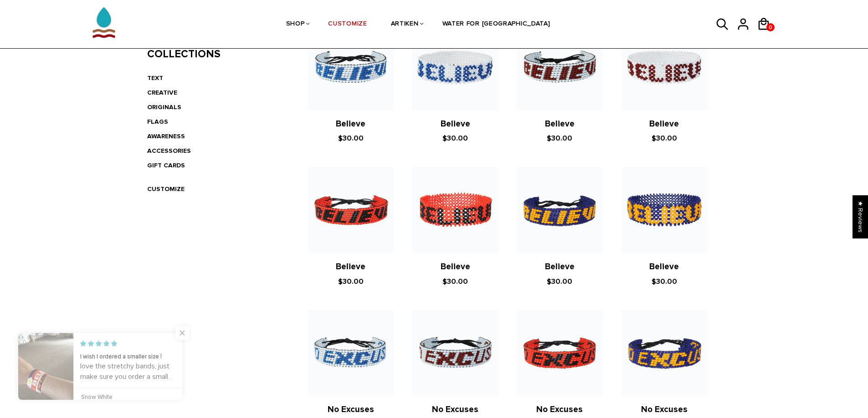 This screenshot has height=418, width=868. Describe the element at coordinates (166, 136) in the screenshot. I see `a: AWARENESS` at that location.